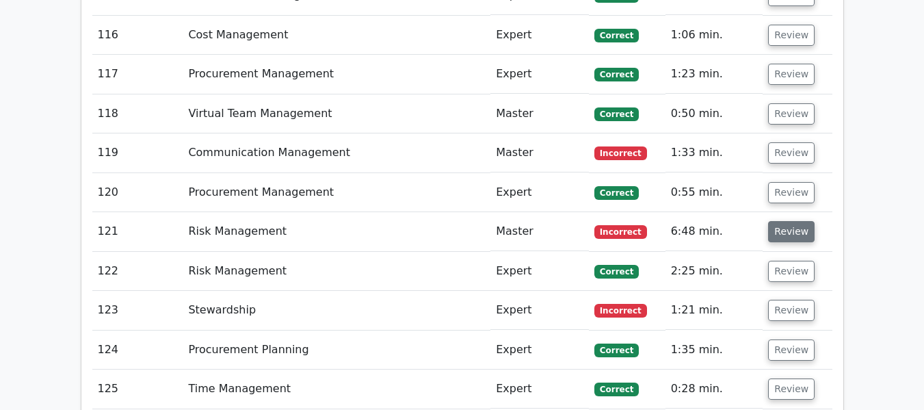  What do you see at coordinates (137, 271) in the screenshot?
I see `td: 122` at bounding box center [137, 271].